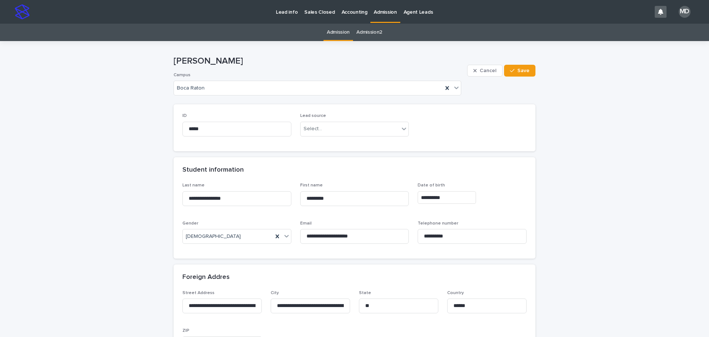 The width and height of the screenshot is (709, 337). Describe the element at coordinates (485, 71) in the screenshot. I see `button: Cancel` at that location.